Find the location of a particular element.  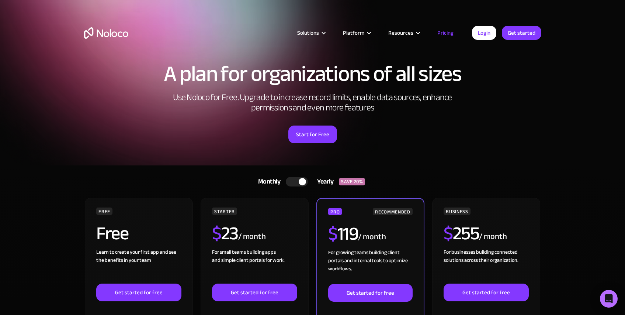

a: home is located at coordinates (106, 33).